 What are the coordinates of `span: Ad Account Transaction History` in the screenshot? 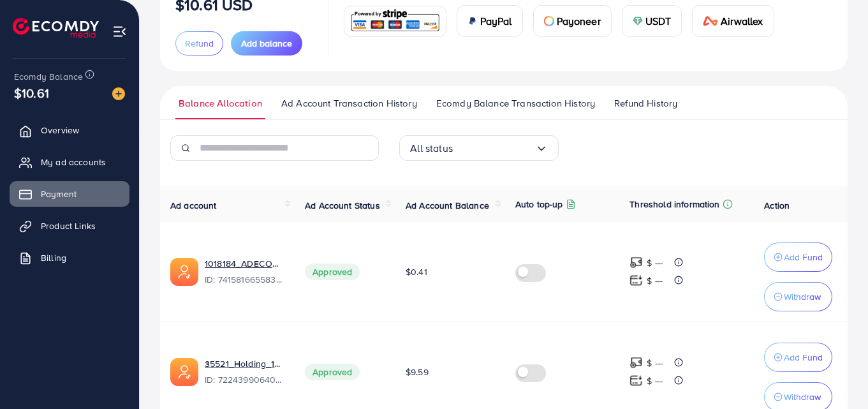 It's located at (349, 103).